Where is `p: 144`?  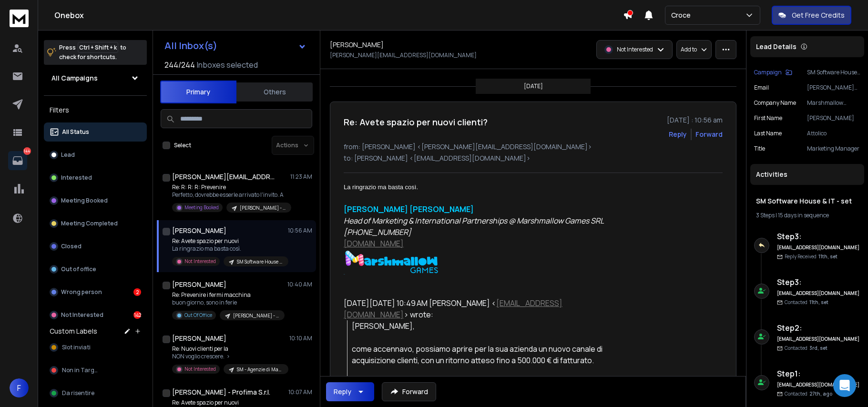
p: 144 is located at coordinates (27, 151).